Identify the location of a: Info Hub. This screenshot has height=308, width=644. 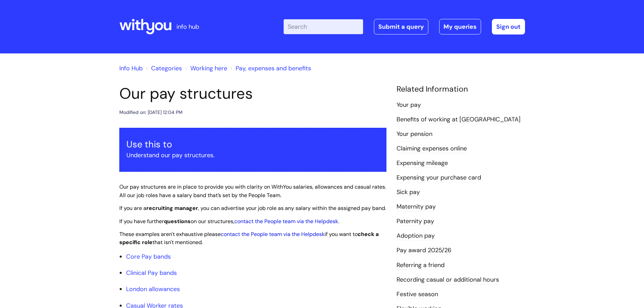
(131, 69).